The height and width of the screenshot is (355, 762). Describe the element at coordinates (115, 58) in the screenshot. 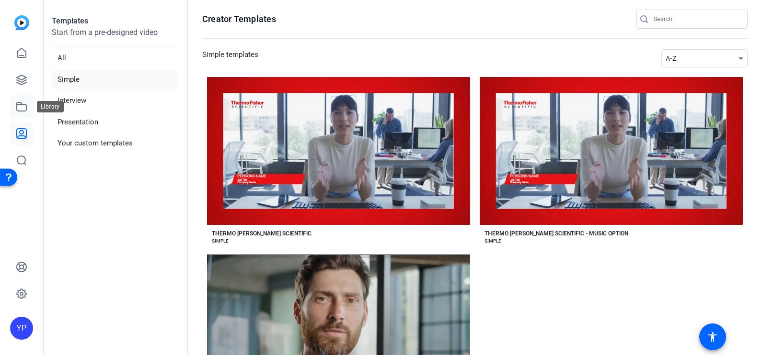

I see `li: All` at that location.